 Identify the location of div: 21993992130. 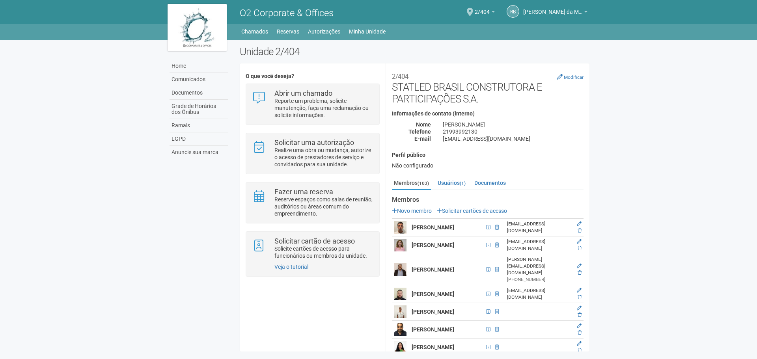
(513, 132).